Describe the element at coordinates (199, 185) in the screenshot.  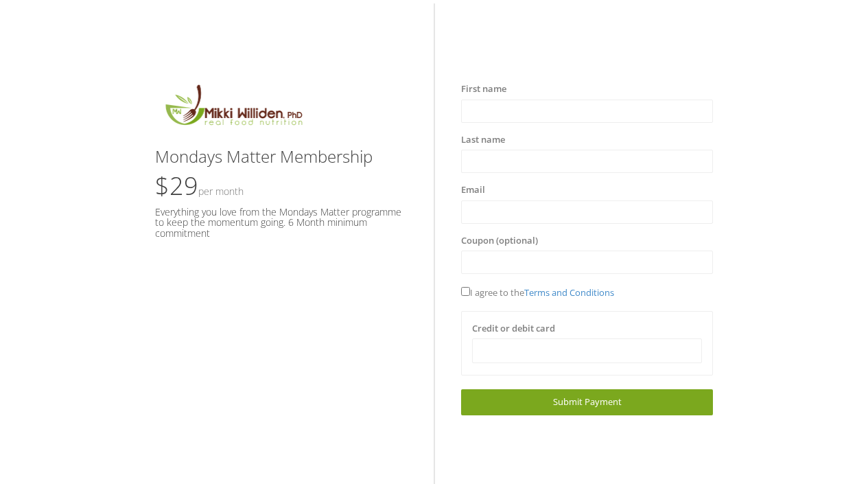
I see `span: $29` at that location.